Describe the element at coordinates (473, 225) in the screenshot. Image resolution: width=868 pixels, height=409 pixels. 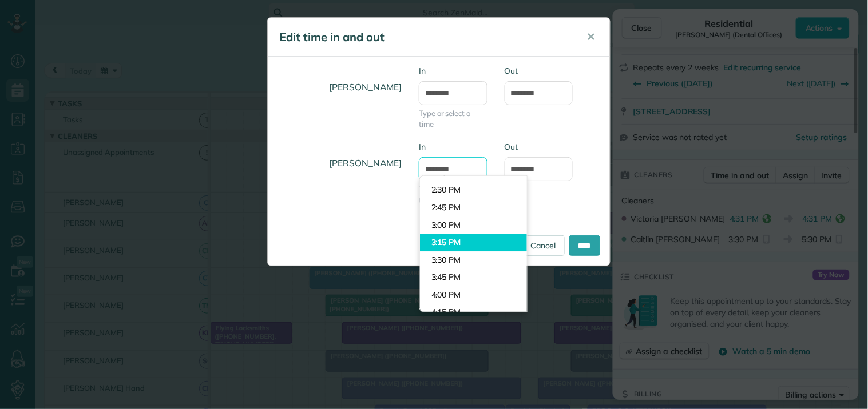
I see `li: 3:00 PM` at that location.